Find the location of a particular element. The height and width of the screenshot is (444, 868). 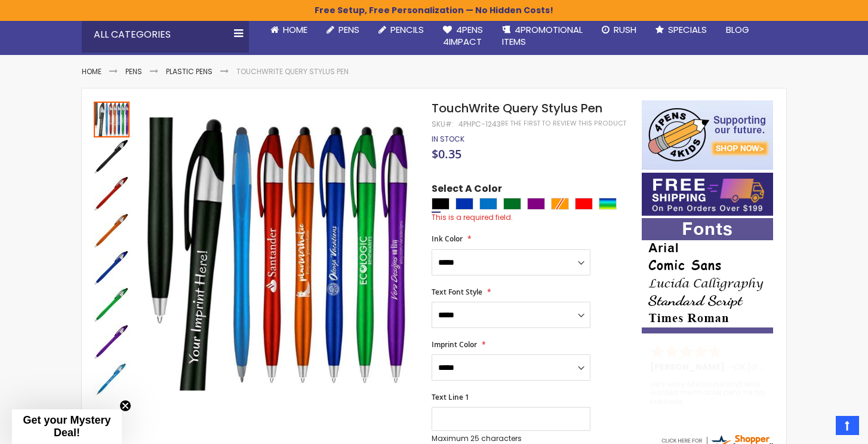

span: $0.35 is located at coordinates (447, 154).